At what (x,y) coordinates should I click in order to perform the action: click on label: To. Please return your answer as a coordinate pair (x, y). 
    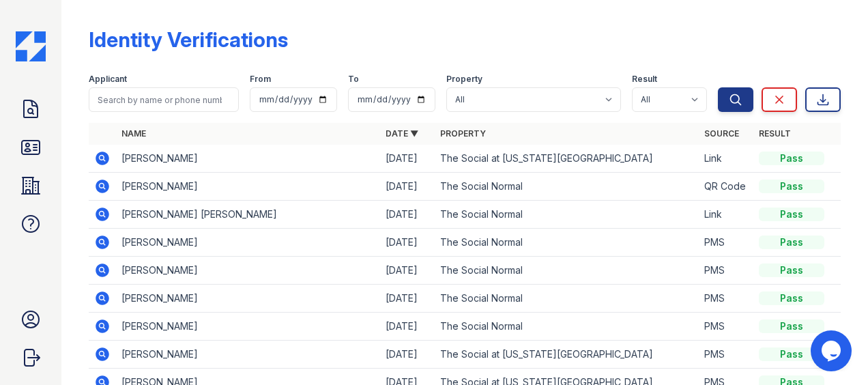
    Looking at the image, I should click on (353, 79).